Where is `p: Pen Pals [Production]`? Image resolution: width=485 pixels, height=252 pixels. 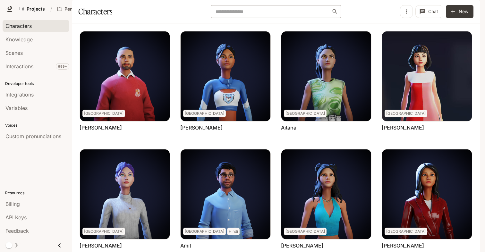 p: Pen Pals [Production] is located at coordinates (82, 9).